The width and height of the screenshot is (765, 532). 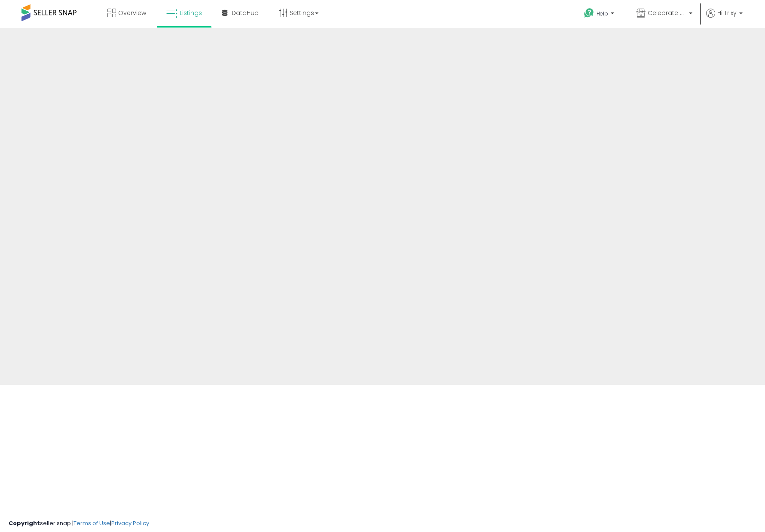 What do you see at coordinates (667, 13) in the screenshot?
I see `span: Celebrate Alive` at bounding box center [667, 13].